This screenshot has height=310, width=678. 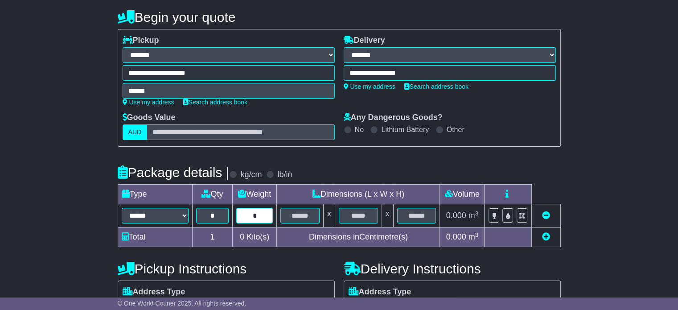 I want to click on td: Type, so click(x=155, y=194).